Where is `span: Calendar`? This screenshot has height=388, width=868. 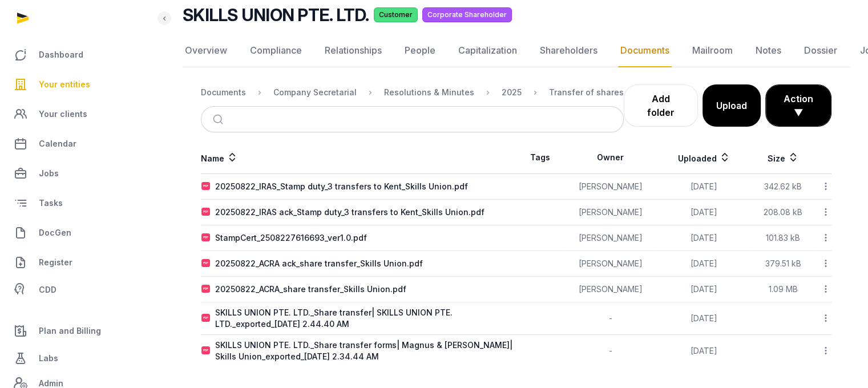
span: Calendar is located at coordinates (58, 144).